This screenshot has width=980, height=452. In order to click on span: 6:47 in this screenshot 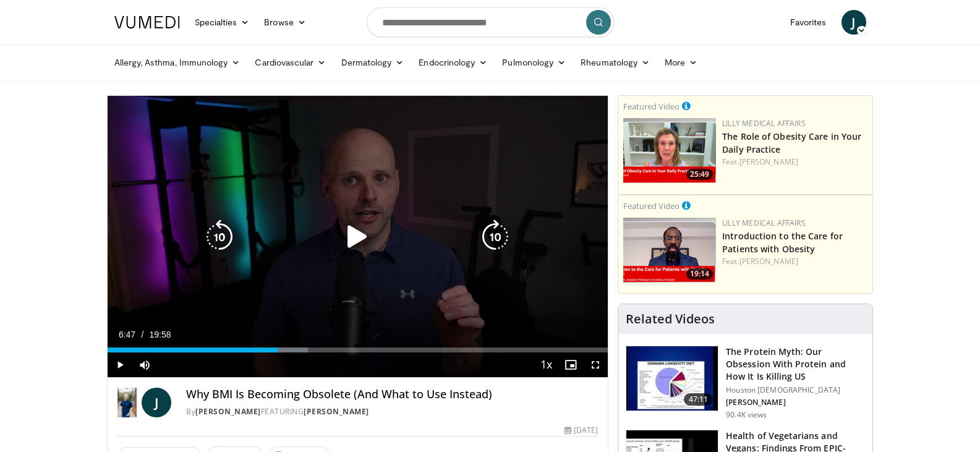, I will do `click(126, 334)`.